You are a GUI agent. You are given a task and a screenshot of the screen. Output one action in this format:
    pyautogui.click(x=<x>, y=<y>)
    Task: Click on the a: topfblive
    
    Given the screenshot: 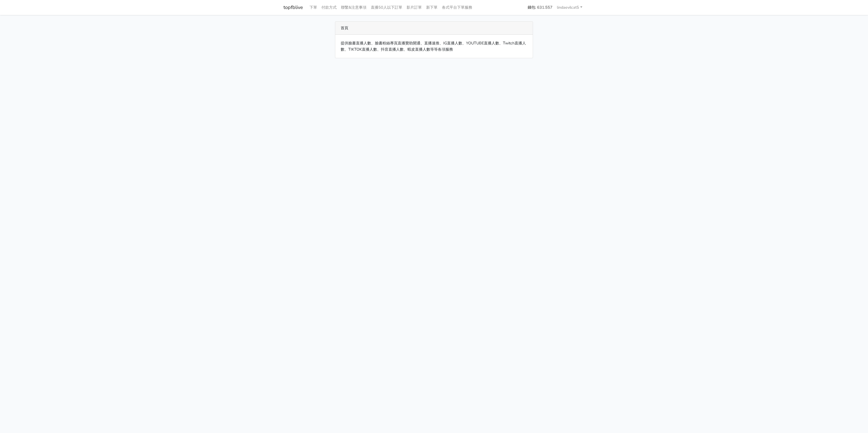 What is the action you would take?
    pyautogui.click(x=293, y=7)
    